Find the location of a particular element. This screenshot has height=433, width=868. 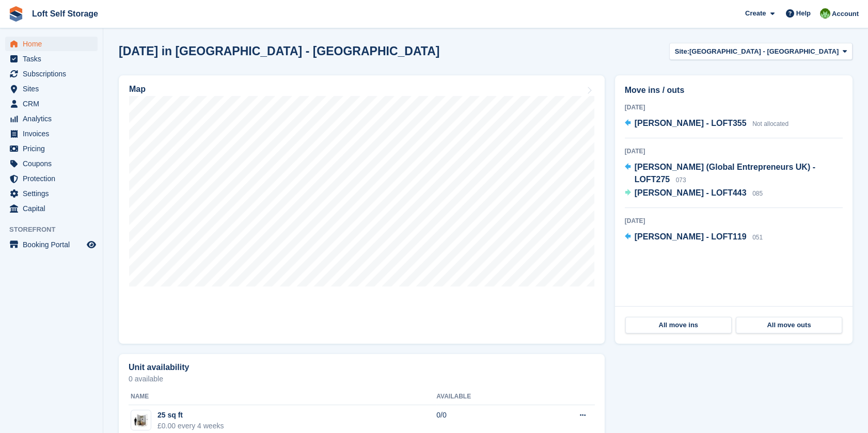

span: Home is located at coordinates (54, 44).